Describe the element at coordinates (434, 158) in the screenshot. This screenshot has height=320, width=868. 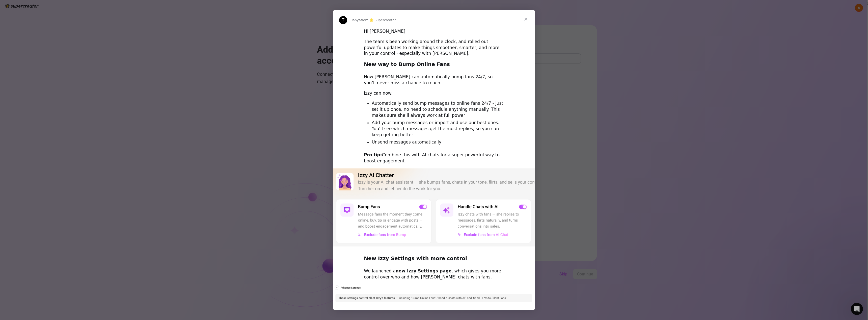
I see `div: Combine this with AI chats for a super powerful way to boost engagement.` at that location.